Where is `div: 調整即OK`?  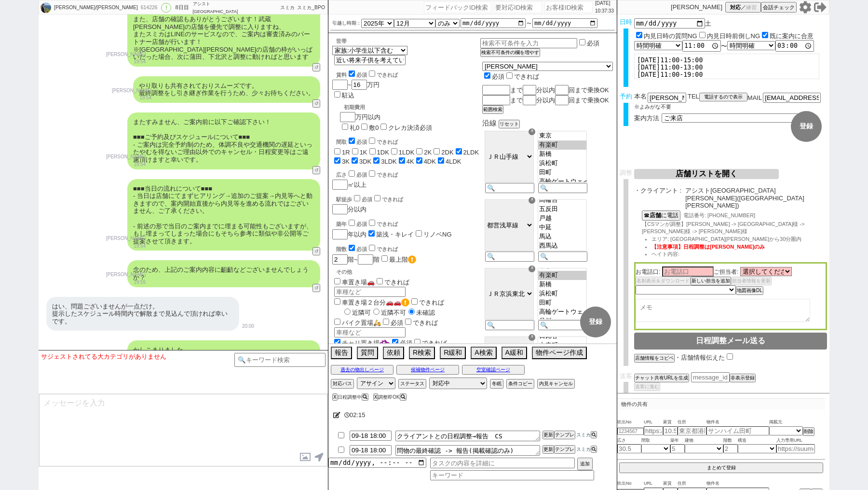 div: 調整即OK is located at coordinates (391, 396).